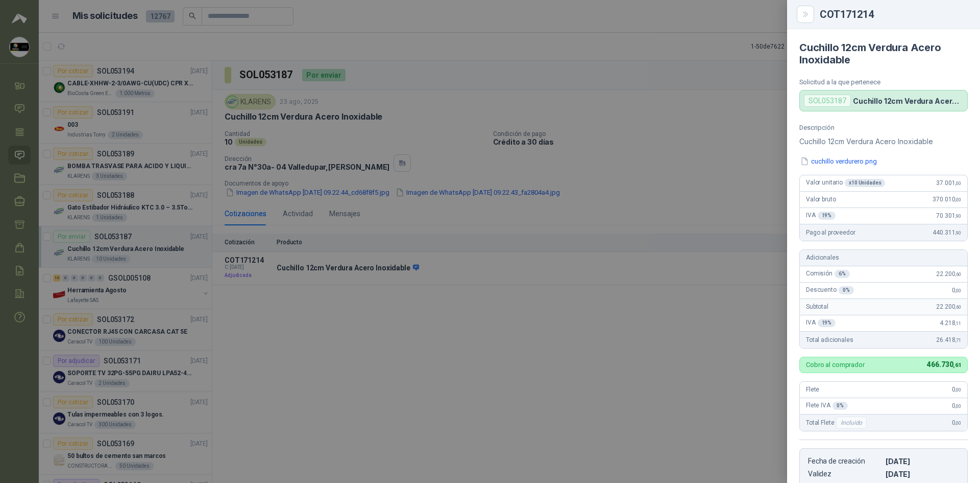 This screenshot has height=483, width=980. What do you see at coordinates (958, 323) in the screenshot?
I see `span: ,11` at bounding box center [958, 323].